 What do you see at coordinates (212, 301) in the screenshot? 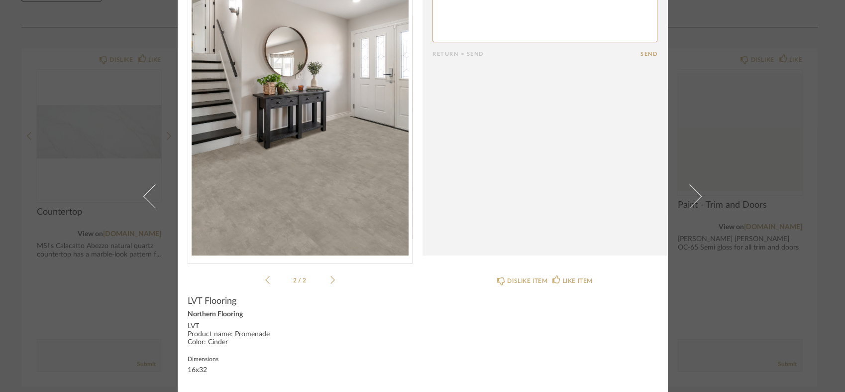
I see `span: LVT Flooring` at bounding box center [212, 301].